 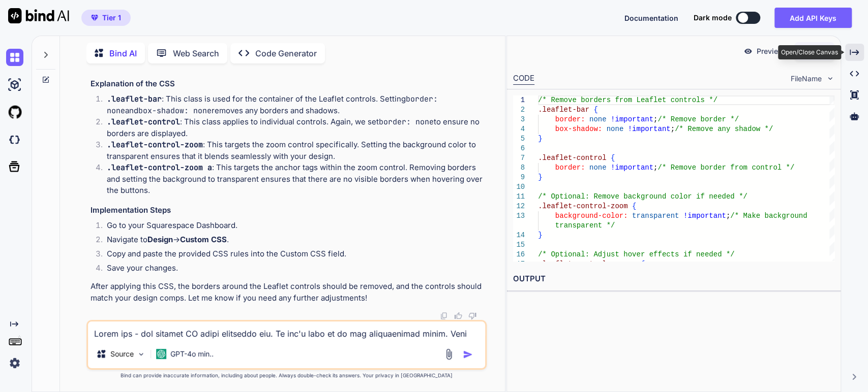 What do you see at coordinates (292, 227) in the screenshot?
I see `li: Go to your Squarespace Dashboard.` at bounding box center [292, 227].